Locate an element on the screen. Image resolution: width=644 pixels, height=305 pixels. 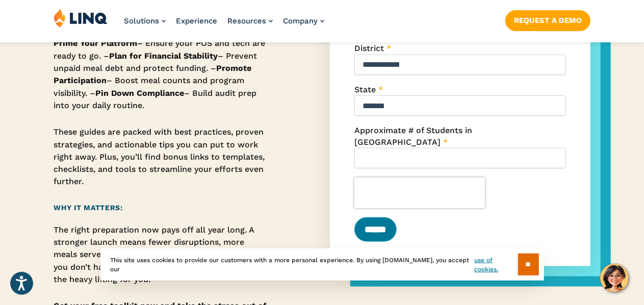
span: Experience is located at coordinates (196, 21).